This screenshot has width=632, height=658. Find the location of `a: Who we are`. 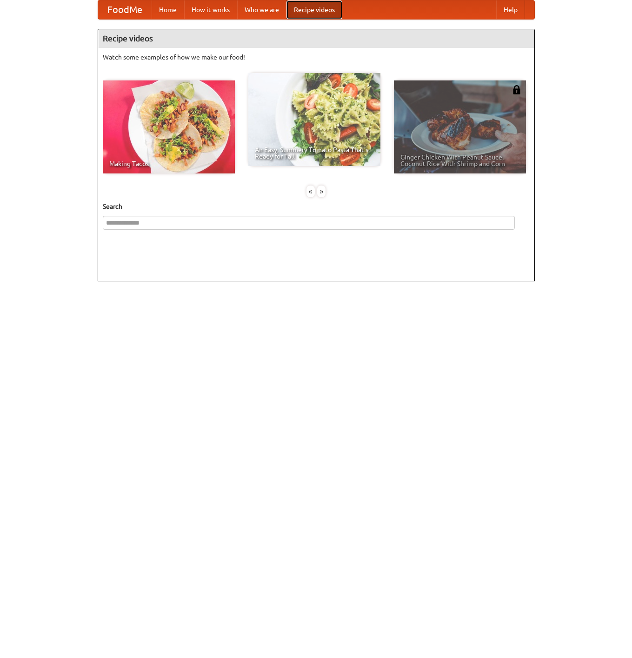

a: Who we are is located at coordinates (262, 10).